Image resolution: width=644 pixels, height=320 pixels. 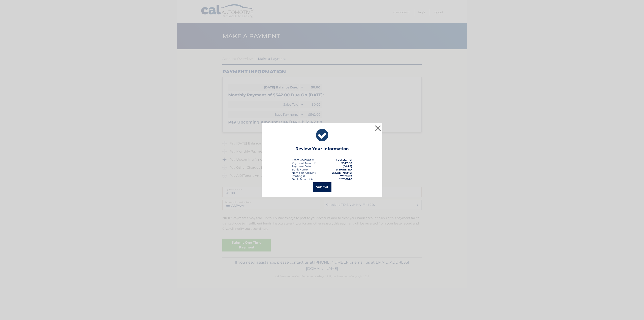 I want to click on h3: Review Your Information, so click(x=322, y=150).